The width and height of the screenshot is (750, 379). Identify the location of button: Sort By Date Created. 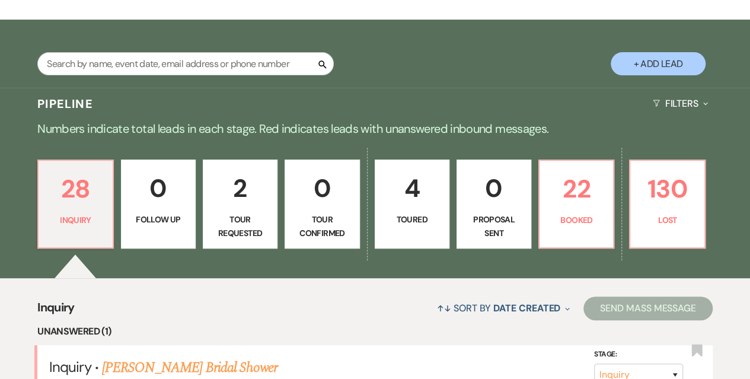
(503, 308).